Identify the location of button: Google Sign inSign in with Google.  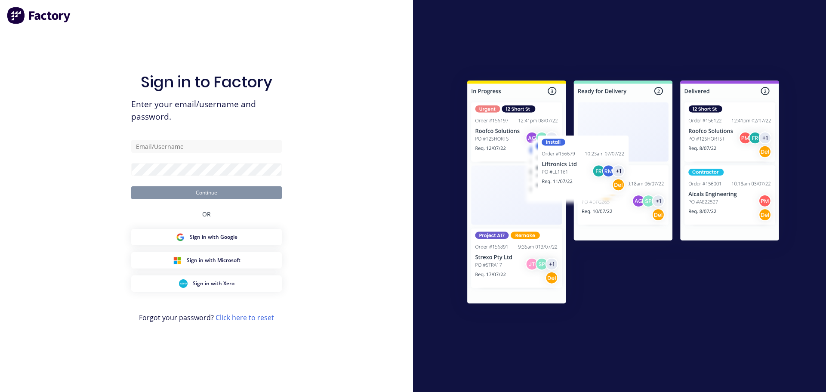
(206, 237).